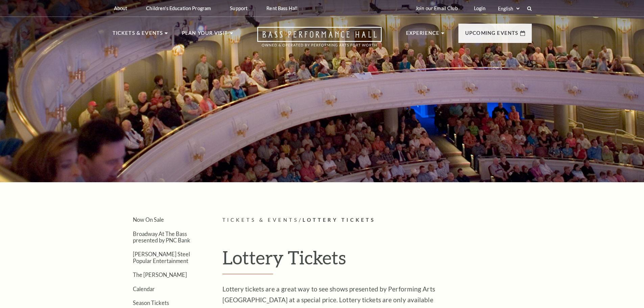  What do you see at coordinates (261, 220) in the screenshot?
I see `span: Tickets & Events` at bounding box center [261, 220].